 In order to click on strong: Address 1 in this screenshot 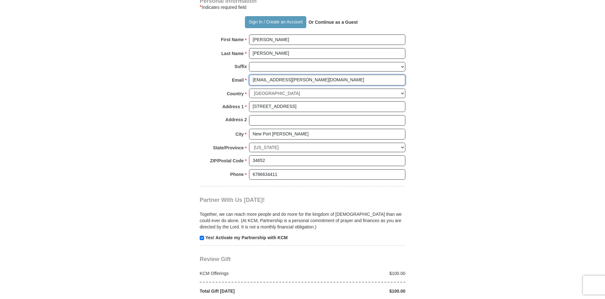, I will do `click(233, 107)`.